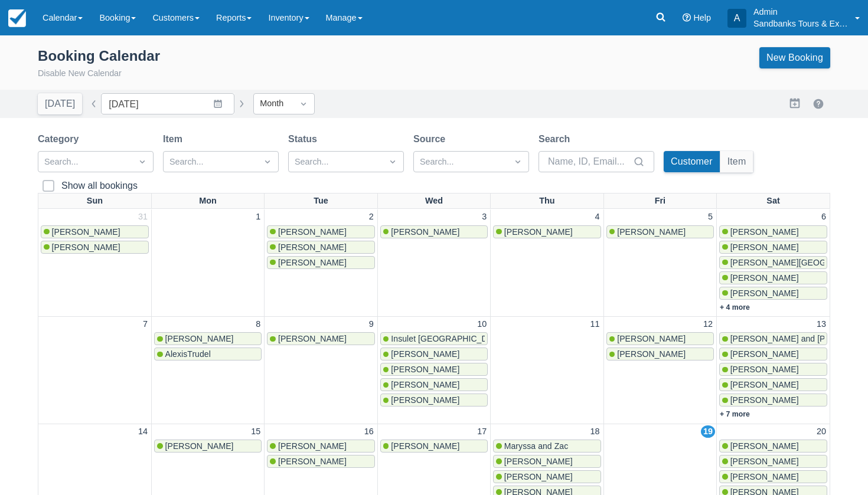  Describe the element at coordinates (305, 139) in the screenshot. I see `label: Status` at that location.